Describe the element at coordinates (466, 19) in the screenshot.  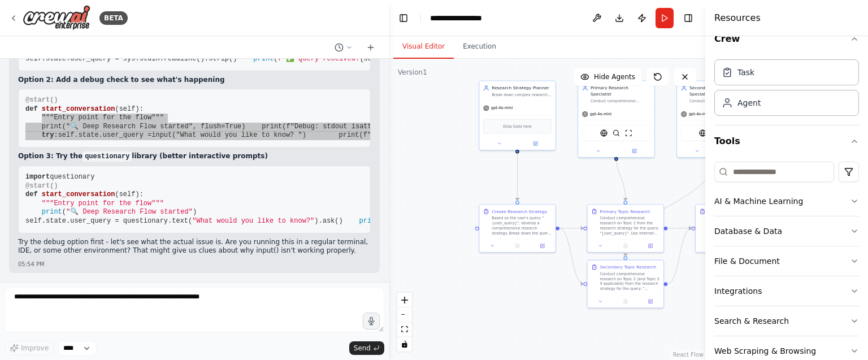
I see `nav: breadcrumb` at that location.